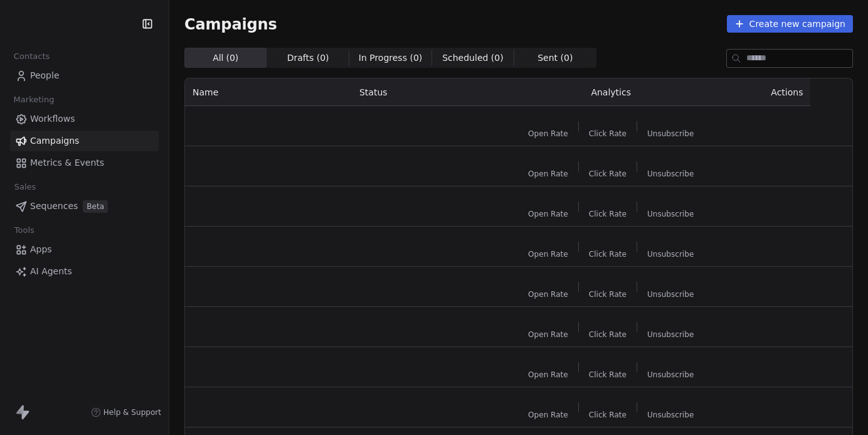  What do you see at coordinates (84, 163) in the screenshot?
I see `a: Metrics & Events` at bounding box center [84, 163].